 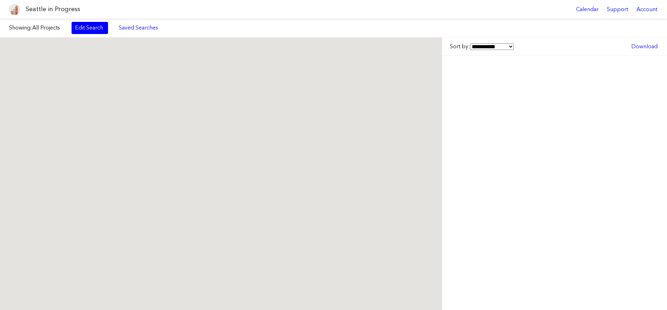 What do you see at coordinates (15, 9) in the screenshot?
I see `img: favicon-96x96.png` at bounding box center [15, 9].